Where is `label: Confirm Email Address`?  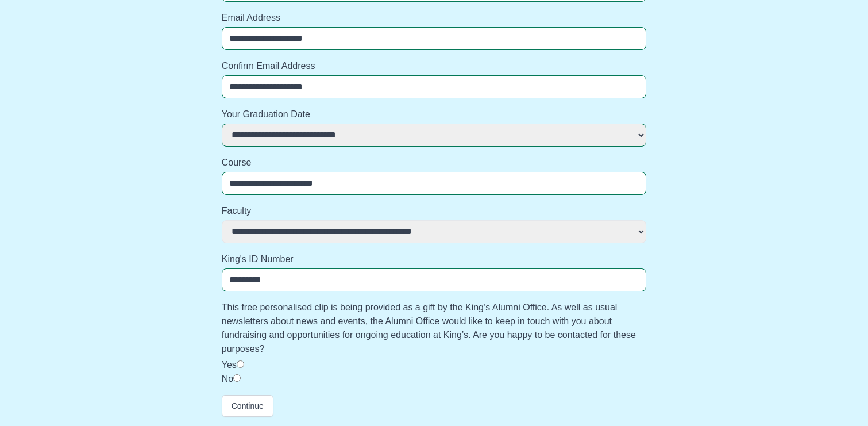 label: Confirm Email Address is located at coordinates (434, 66).